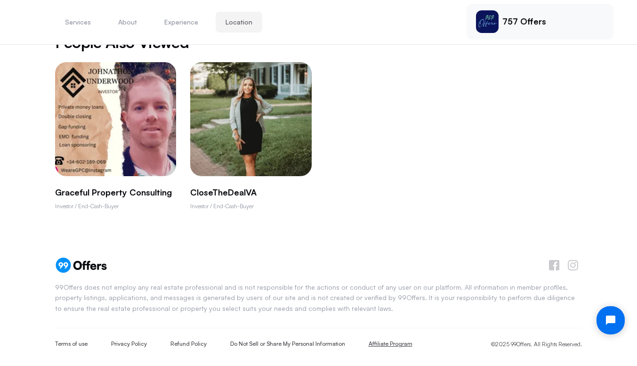 The width and height of the screenshot is (637, 366). I want to click on button: About, so click(128, 22).